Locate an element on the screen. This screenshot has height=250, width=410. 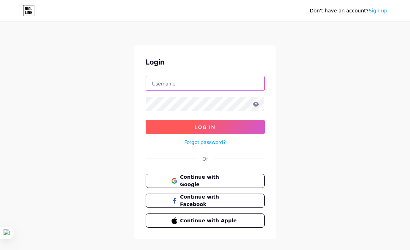
input: Username is located at coordinates (205, 83).